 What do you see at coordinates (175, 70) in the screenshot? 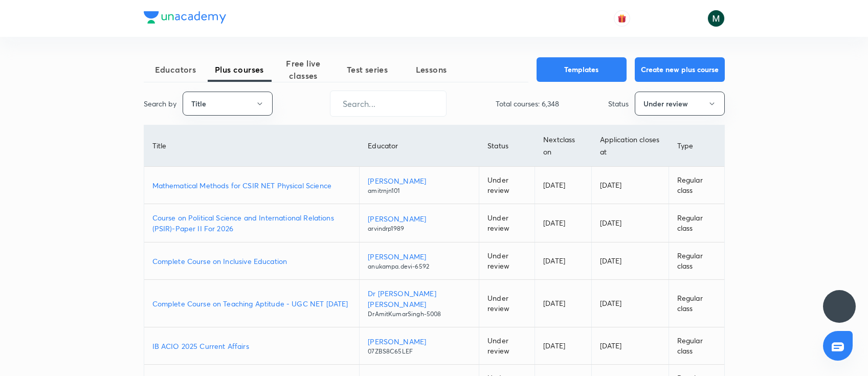
I see `span: Educators` at bounding box center [175, 70].